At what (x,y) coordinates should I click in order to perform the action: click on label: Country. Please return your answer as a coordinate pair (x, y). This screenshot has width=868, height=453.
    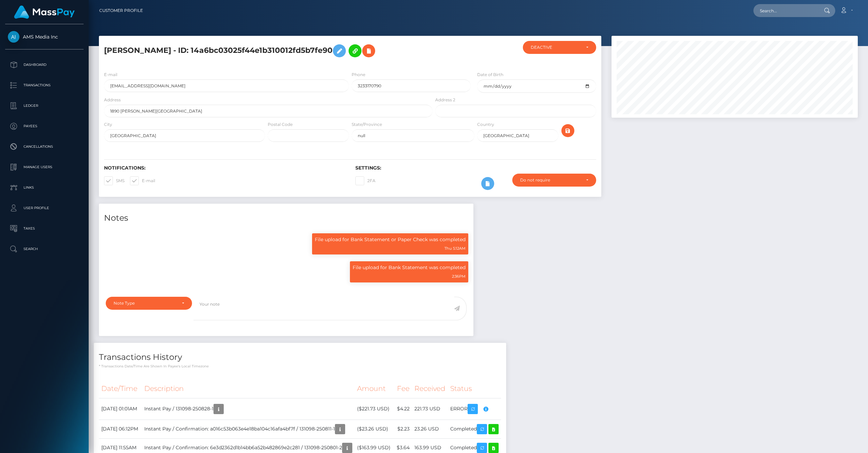
    Looking at the image, I should click on (486, 125).